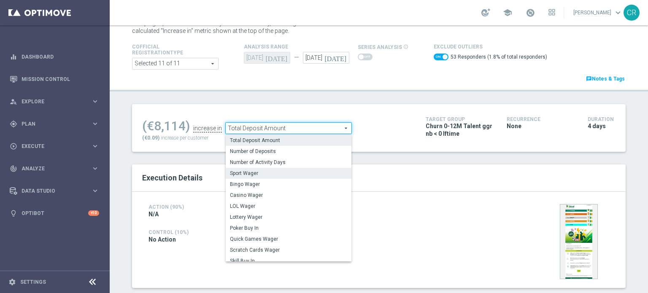  What do you see at coordinates (54, 169) in the screenshot?
I see `div: track_changes Analyze keyboard_arrow_right` at bounding box center [54, 169].